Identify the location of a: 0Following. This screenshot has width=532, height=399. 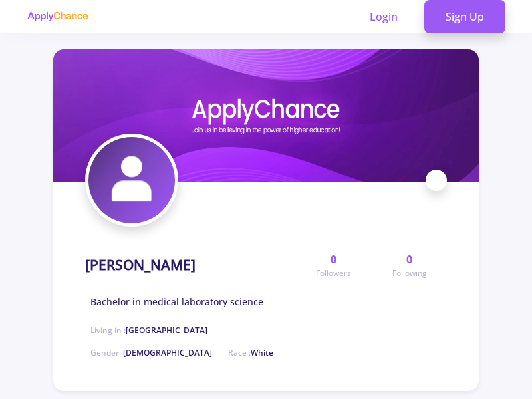
(410, 265).